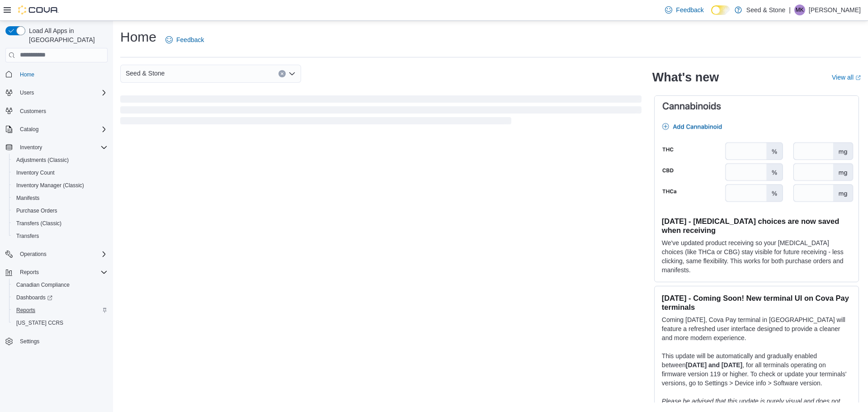  What do you see at coordinates (25, 310) in the screenshot?
I see `a: Reports` at bounding box center [25, 310].